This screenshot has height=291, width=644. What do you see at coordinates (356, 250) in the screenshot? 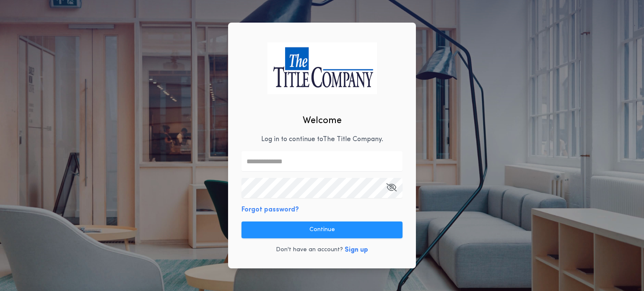
I see `button: Sign up` at bounding box center [356, 250].